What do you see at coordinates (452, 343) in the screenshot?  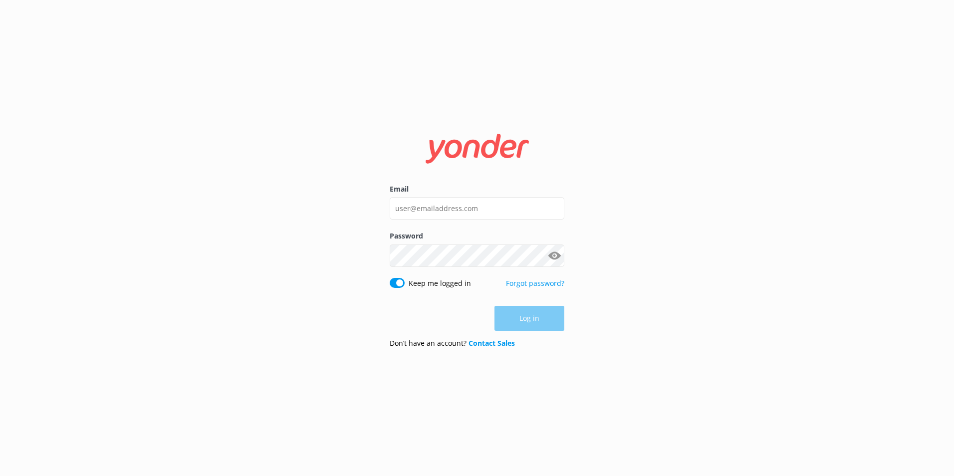 I see `p: Don’t have an account?` at bounding box center [452, 343].